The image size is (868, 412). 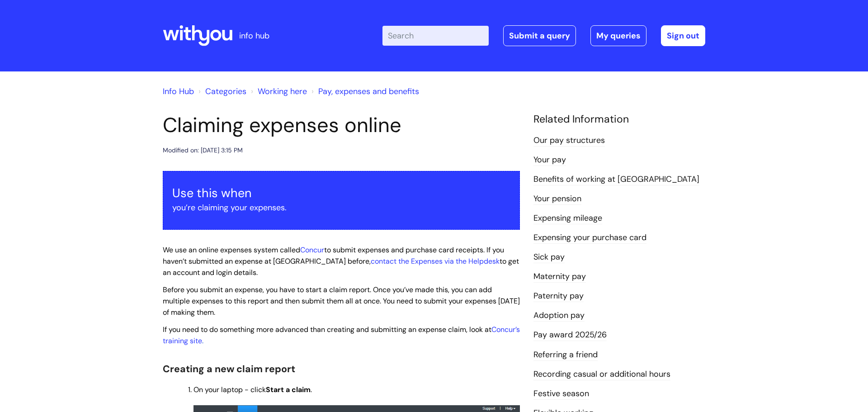 What do you see at coordinates (312, 250) in the screenshot?
I see `a: Concur` at bounding box center [312, 250].